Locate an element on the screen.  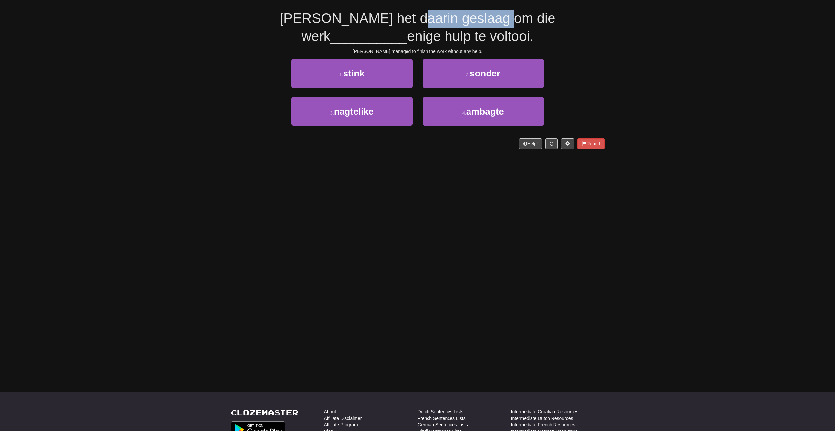
a: Affiliate Program is located at coordinates (341, 425).